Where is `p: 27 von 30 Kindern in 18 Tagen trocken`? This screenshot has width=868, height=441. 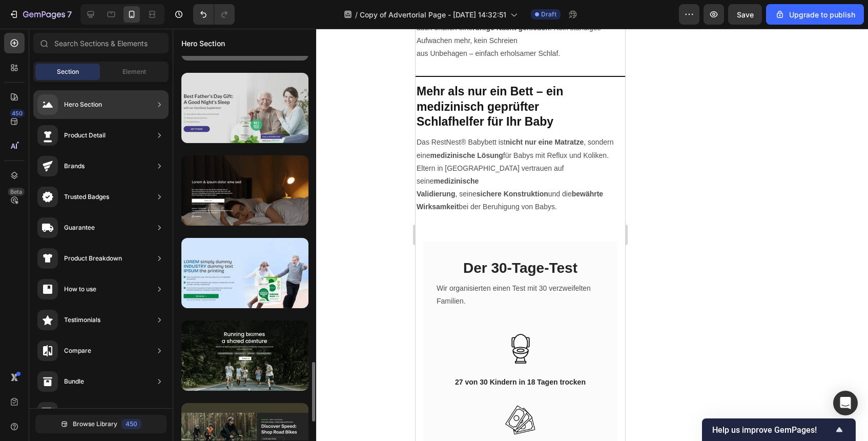 p: 27 von 30 Kindern in 18 Tagen trocken is located at coordinates (104, 353).